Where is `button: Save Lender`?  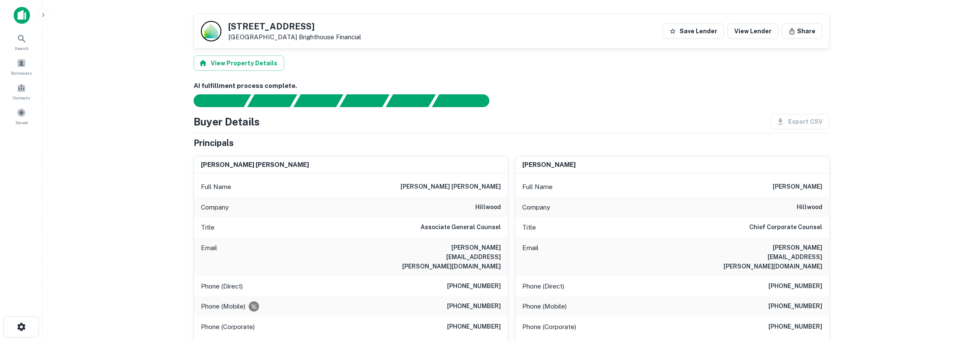 button: Save Lender is located at coordinates (693, 32).